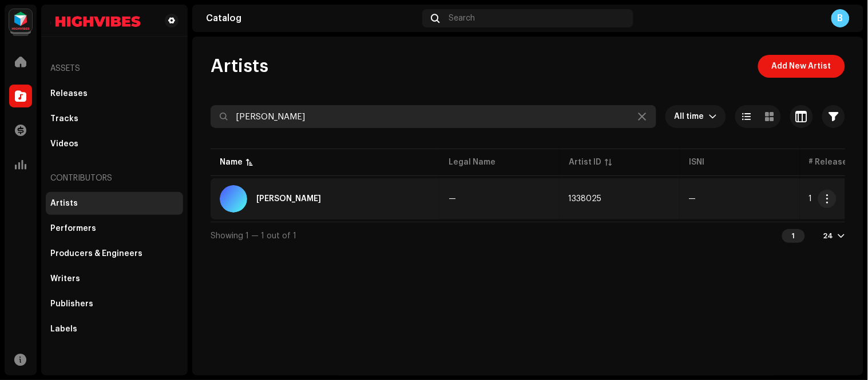 This screenshot has width=868, height=380. I want to click on re-m-nav-item: Writers, so click(114, 279).